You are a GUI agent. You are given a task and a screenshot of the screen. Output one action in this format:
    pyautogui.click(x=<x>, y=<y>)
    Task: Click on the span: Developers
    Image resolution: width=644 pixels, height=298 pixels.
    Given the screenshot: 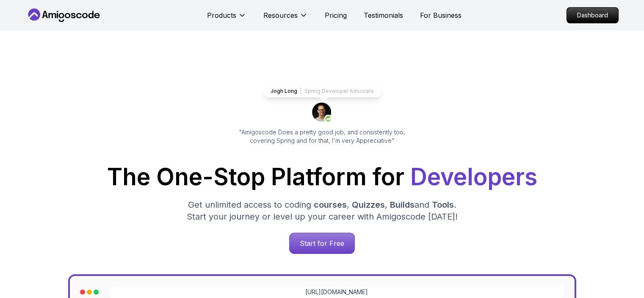 What is the action you would take?
    pyautogui.click(x=474, y=177)
    